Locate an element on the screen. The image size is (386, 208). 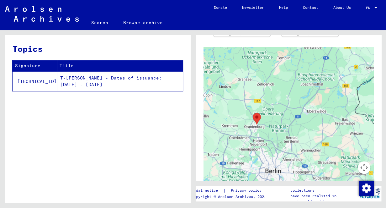
a: Search is located at coordinates (100, 23).